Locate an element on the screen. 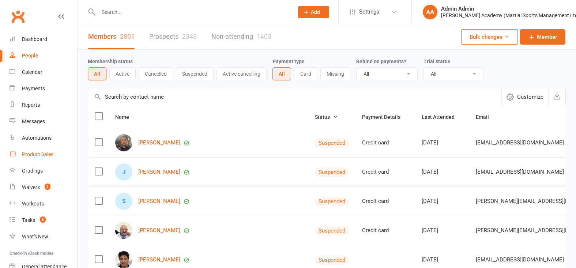  button: Add is located at coordinates (313, 12).